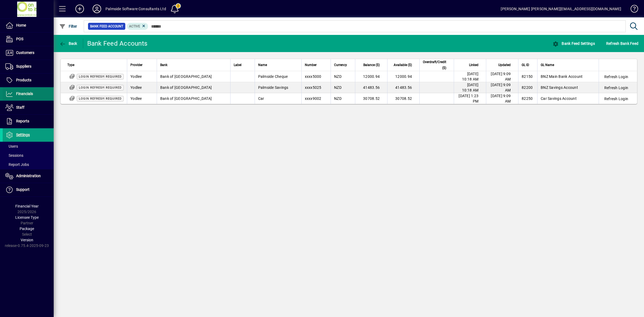 This screenshot has width=644, height=317. What do you see at coordinates (25, 52) in the screenshot?
I see `span: Customers` at bounding box center [25, 52].